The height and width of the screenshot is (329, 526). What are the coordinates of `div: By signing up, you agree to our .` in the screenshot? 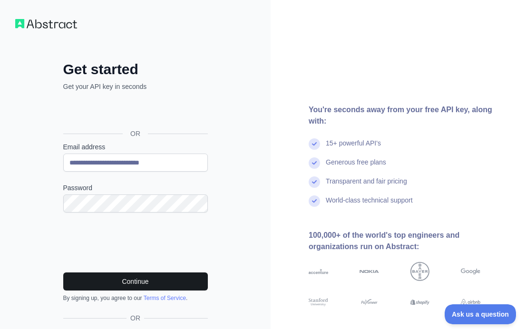 It's located at (136, 298).